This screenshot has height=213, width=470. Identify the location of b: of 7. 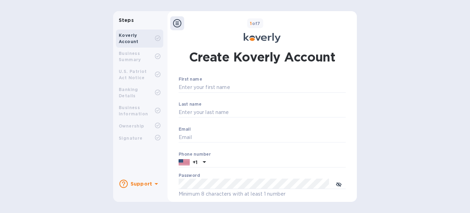
(255, 23).